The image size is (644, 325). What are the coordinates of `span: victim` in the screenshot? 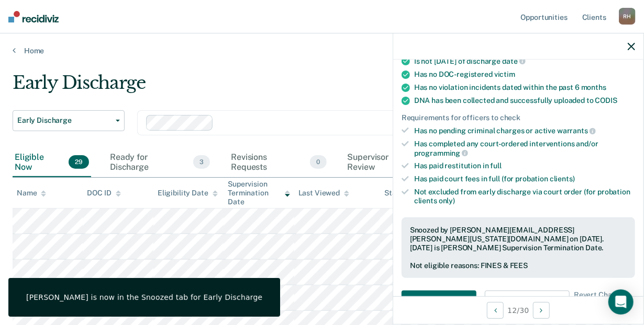 It's located at (504, 74).